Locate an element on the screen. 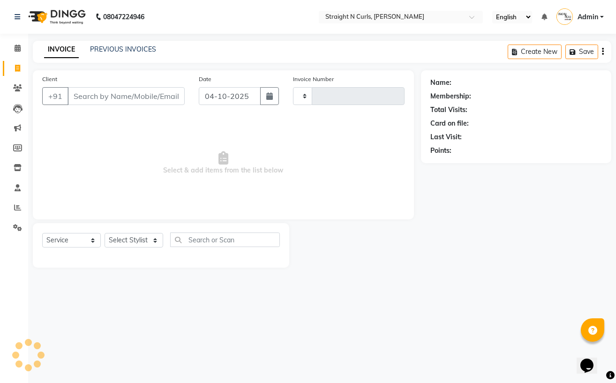  label: Date is located at coordinates (205, 79).